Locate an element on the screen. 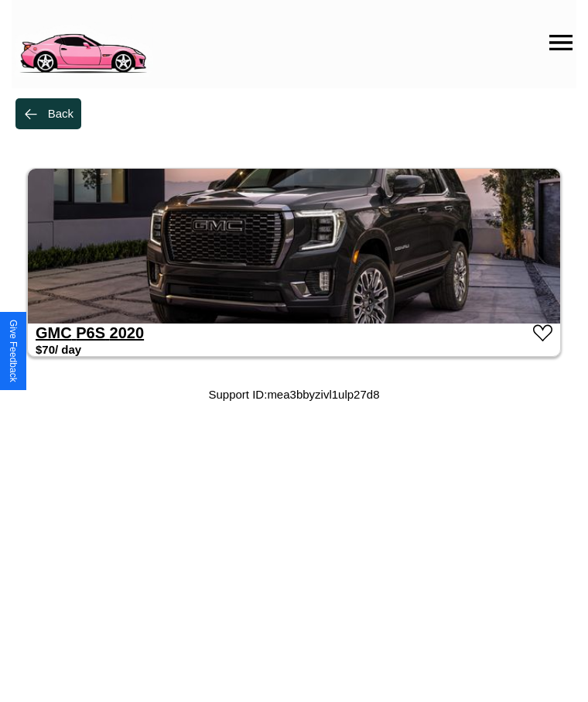 This screenshot has width=588, height=702. p: Support ID: mea3bbyzivl1ulp27d8 is located at coordinates (294, 394).